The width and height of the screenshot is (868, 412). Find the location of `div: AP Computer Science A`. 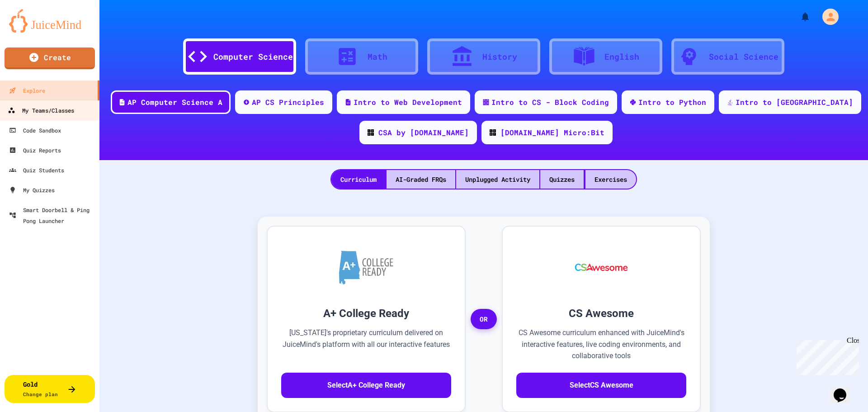

div: AP Computer Science A is located at coordinates (175, 102).